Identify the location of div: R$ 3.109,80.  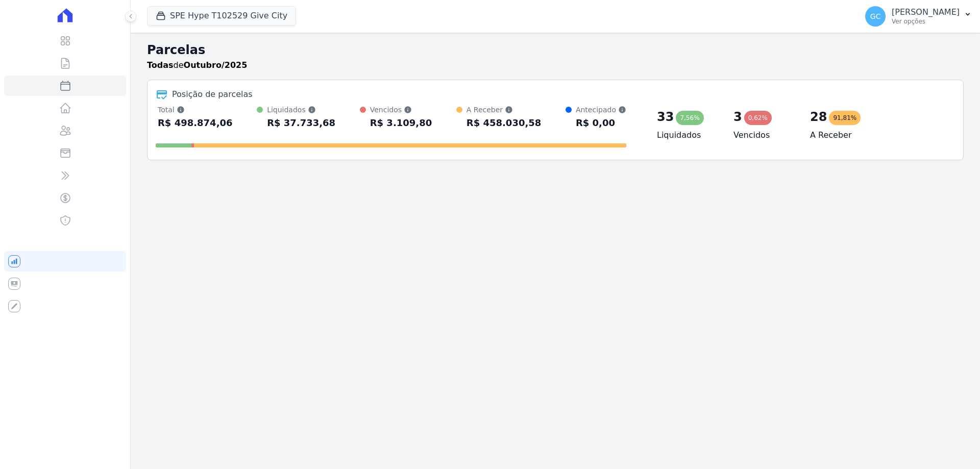
(401, 123).